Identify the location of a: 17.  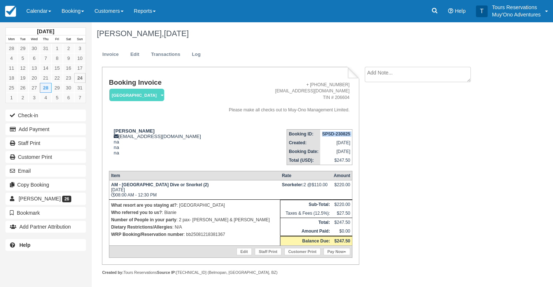
(80, 68).